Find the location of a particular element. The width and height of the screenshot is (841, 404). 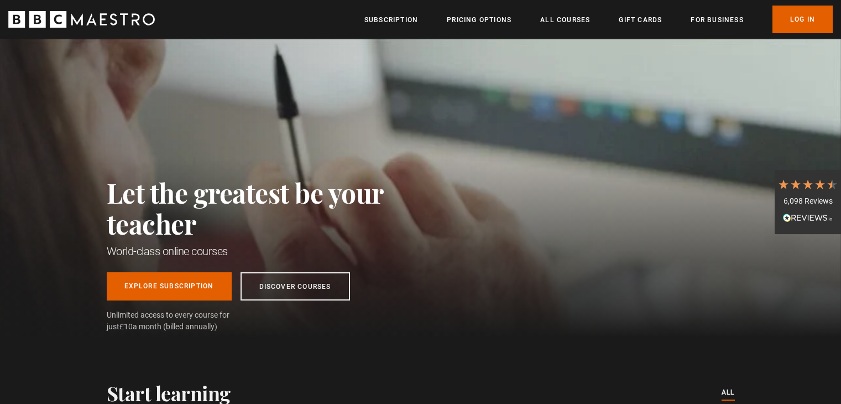

a: Log In is located at coordinates (802, 19).